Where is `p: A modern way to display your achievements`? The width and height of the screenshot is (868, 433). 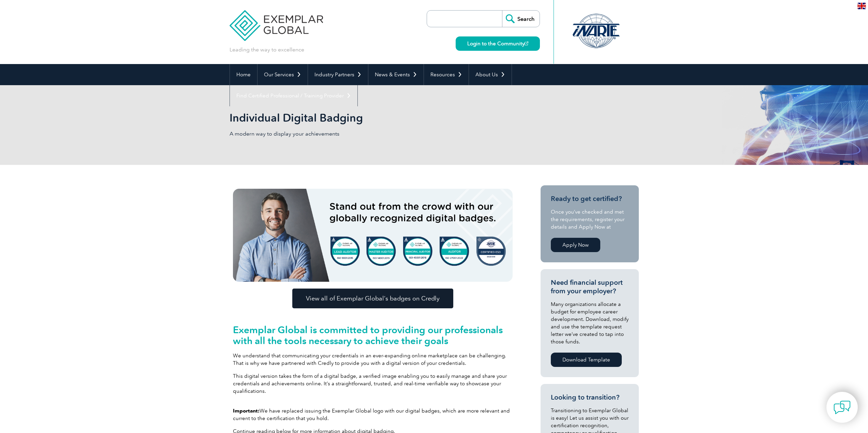
p: A modern way to display your achievements is located at coordinates (331, 134).